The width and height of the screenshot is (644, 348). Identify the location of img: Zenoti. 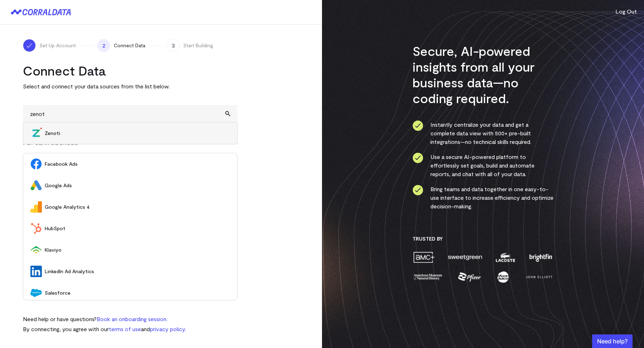
(36, 133).